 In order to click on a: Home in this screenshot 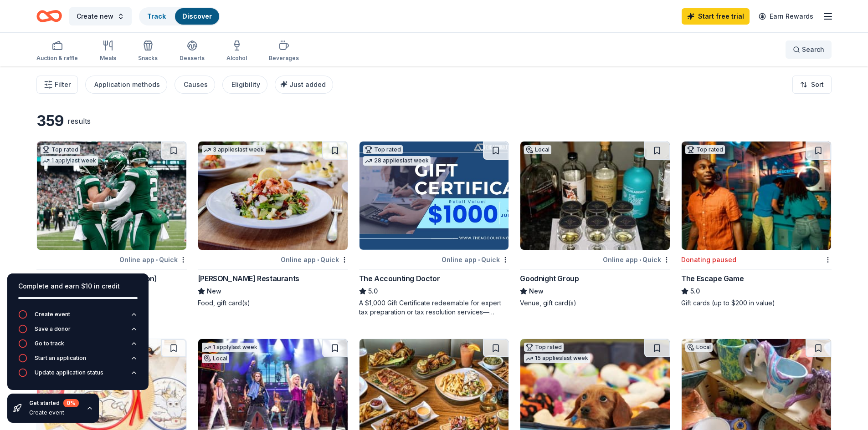, I will do `click(49, 16)`.